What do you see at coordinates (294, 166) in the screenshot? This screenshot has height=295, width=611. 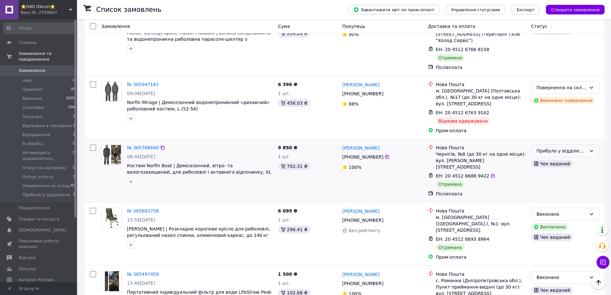 I see `div: 702.31 ₴` at bounding box center [294, 166].